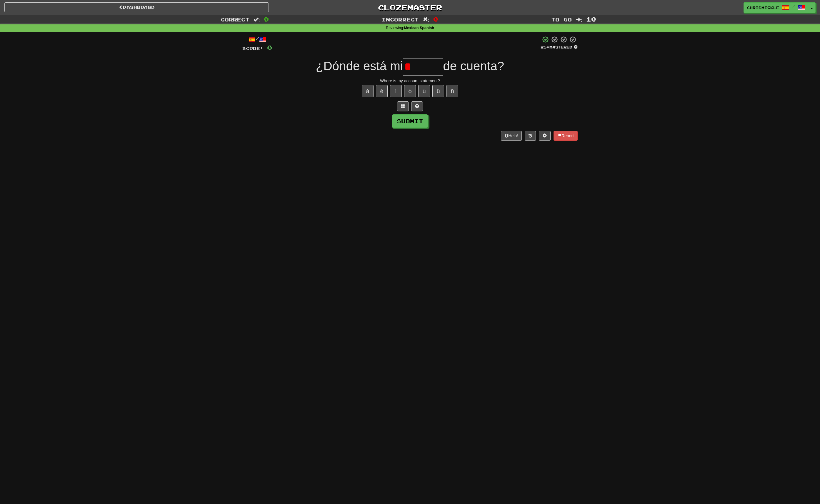 This screenshot has height=504, width=820. Describe the element at coordinates (410, 7) in the screenshot. I see `a: Clozemaster` at that location.